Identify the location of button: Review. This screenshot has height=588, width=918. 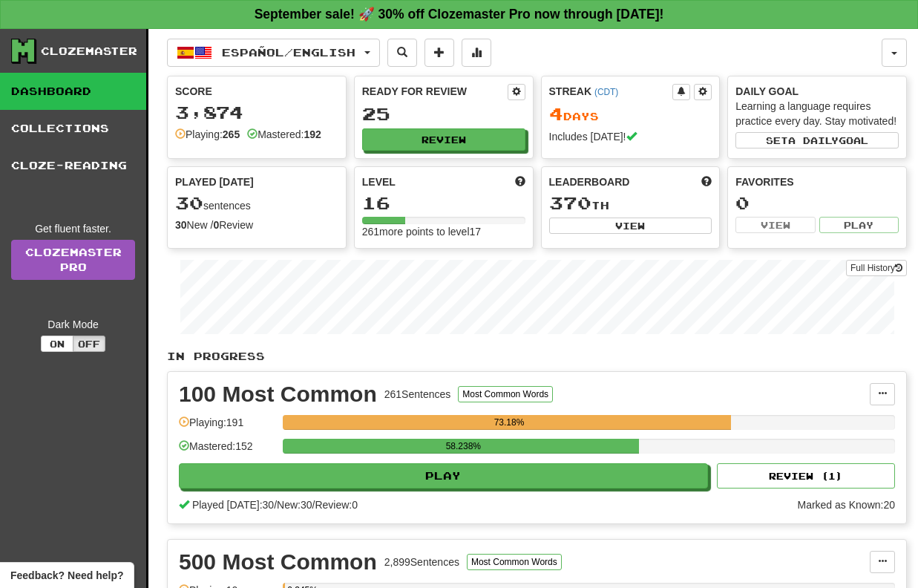
(444, 139).